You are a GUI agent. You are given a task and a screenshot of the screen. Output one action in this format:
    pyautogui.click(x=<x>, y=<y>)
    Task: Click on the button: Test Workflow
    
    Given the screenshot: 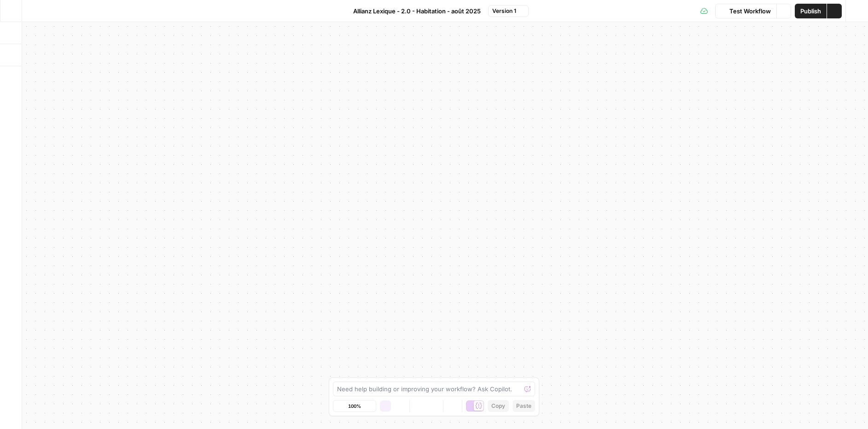 What is the action you would take?
    pyautogui.click(x=746, y=11)
    